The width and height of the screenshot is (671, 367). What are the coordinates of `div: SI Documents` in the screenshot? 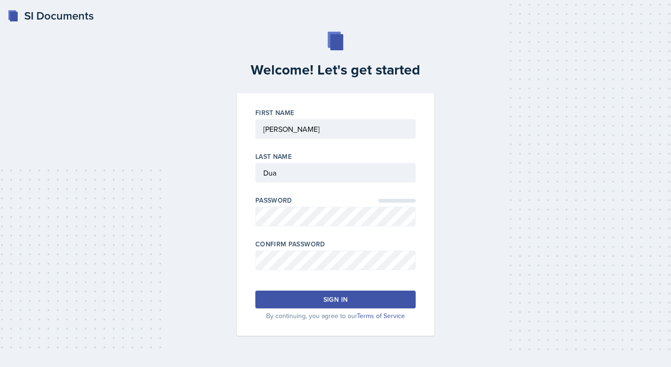 It's located at (50, 16).